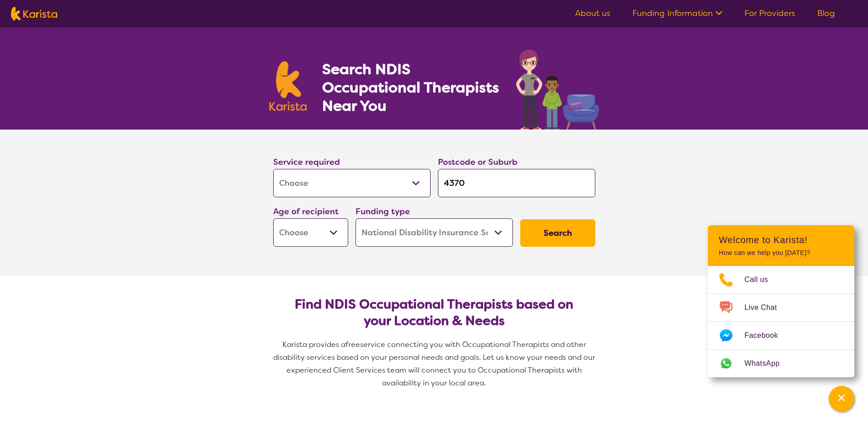 The width and height of the screenshot is (868, 423). What do you see at coordinates (767, 336) in the screenshot?
I see `span: Facebook` at bounding box center [767, 336].